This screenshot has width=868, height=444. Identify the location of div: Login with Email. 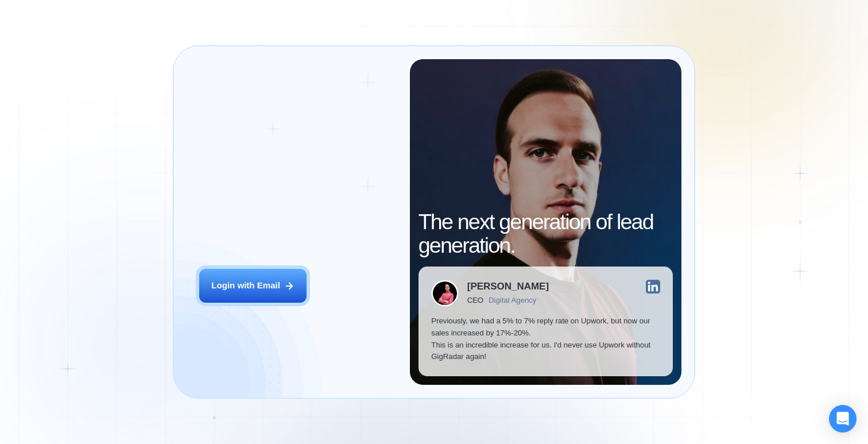
(246, 286).